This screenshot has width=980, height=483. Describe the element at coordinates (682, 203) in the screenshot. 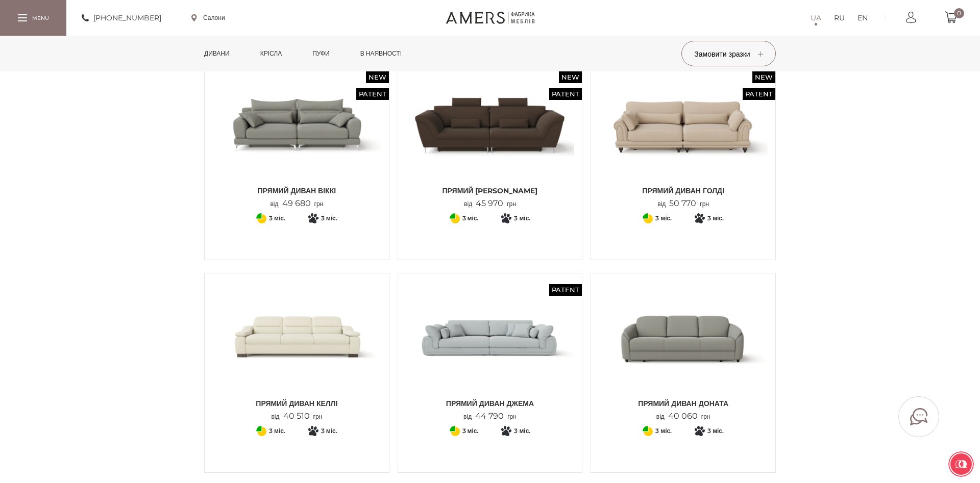

I see `span: 50 770` at that location.